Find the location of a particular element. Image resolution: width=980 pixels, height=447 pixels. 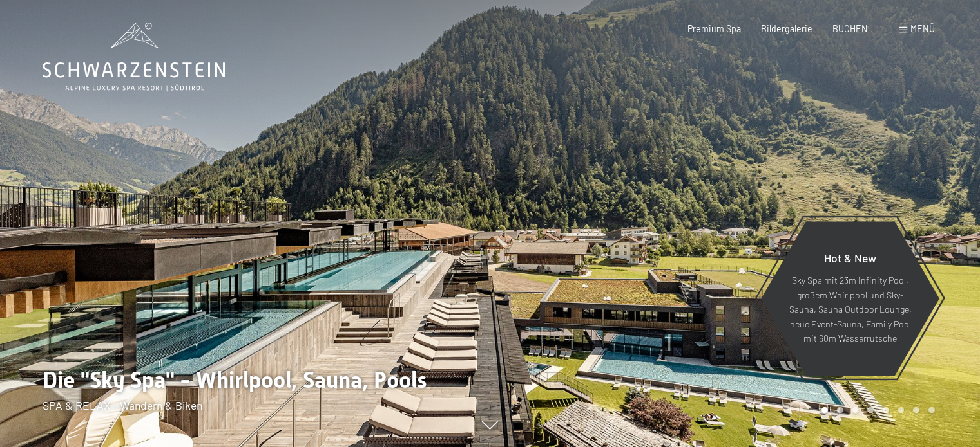

a: Bildergalerie is located at coordinates (786, 28).